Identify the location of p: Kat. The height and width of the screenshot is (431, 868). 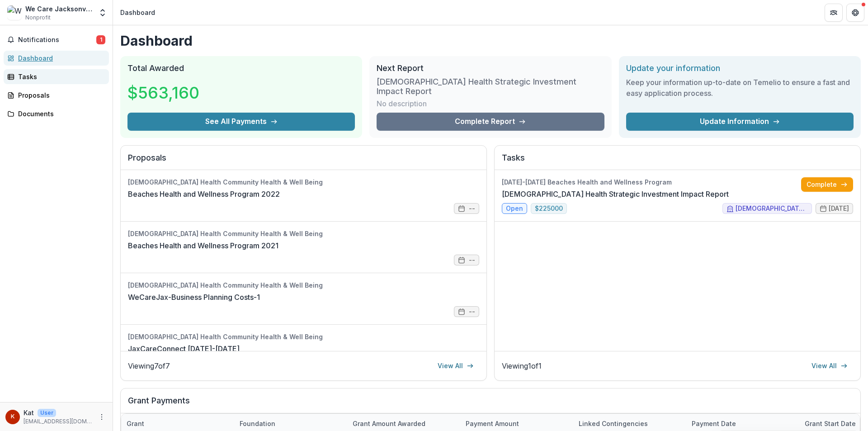
(28, 412).